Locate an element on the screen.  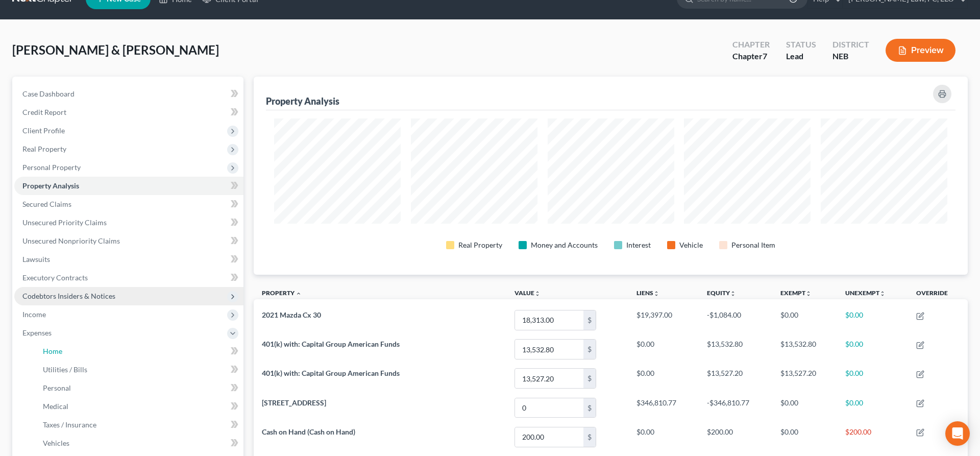
div: Open Intercom Messenger is located at coordinates (957, 433).